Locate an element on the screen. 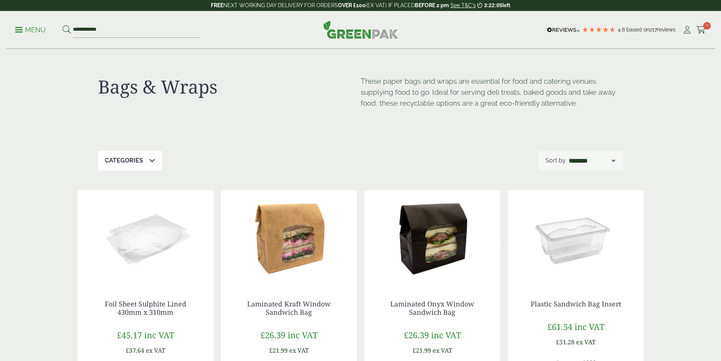 This screenshot has height=361, width=721. span: 4.8 is located at coordinates (622, 30).